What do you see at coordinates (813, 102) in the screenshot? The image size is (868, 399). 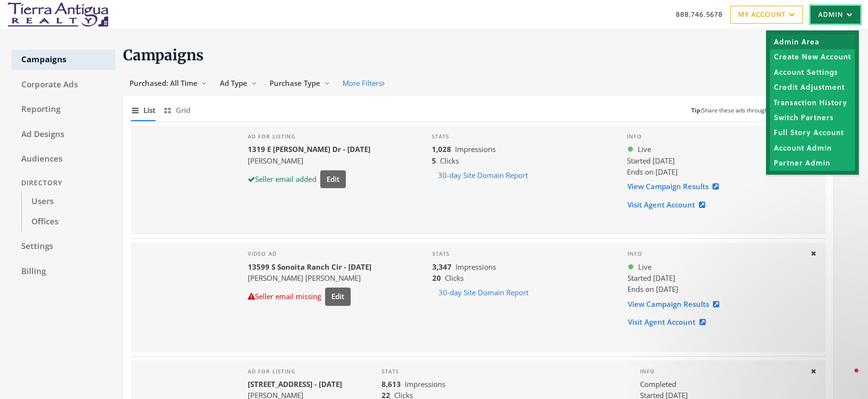 I see `a: Transaction History` at bounding box center [813, 102].